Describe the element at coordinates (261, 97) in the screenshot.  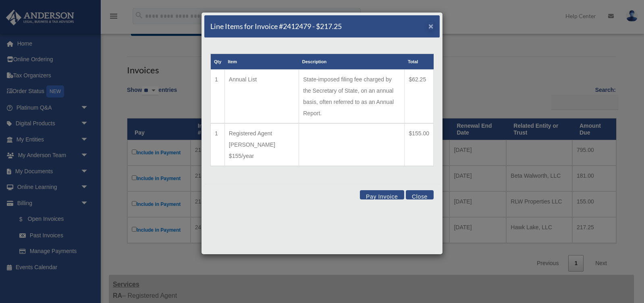
I see `td: Annual List` at that location.